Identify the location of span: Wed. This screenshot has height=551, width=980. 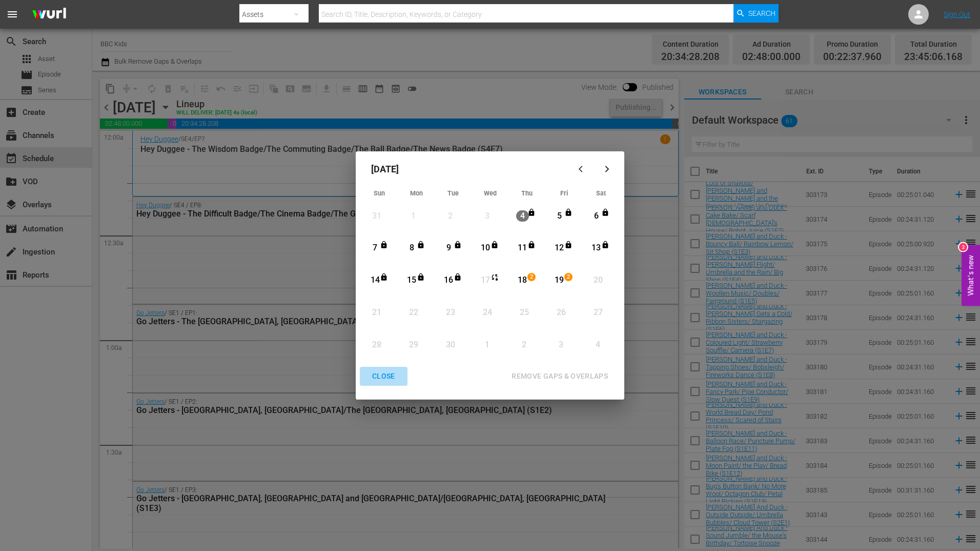
(490, 193).